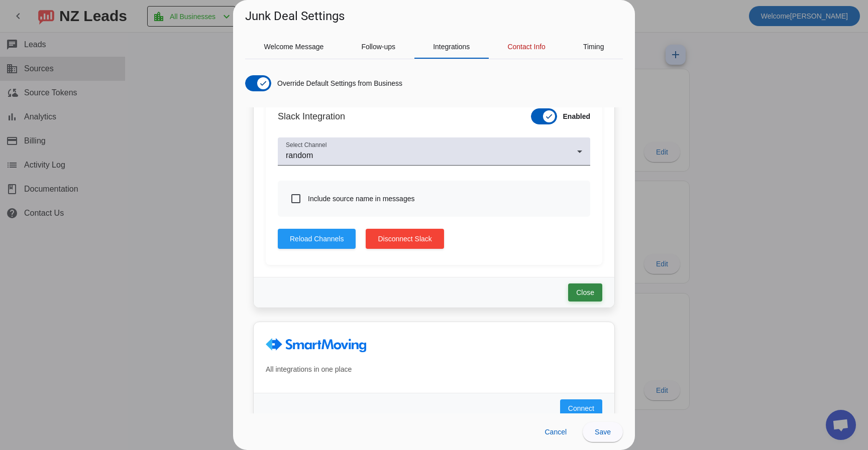 The height and width of the screenshot is (450, 868). Describe the element at coordinates (339, 84) in the screenshot. I see `label: Override Default Settings from Business` at that location.